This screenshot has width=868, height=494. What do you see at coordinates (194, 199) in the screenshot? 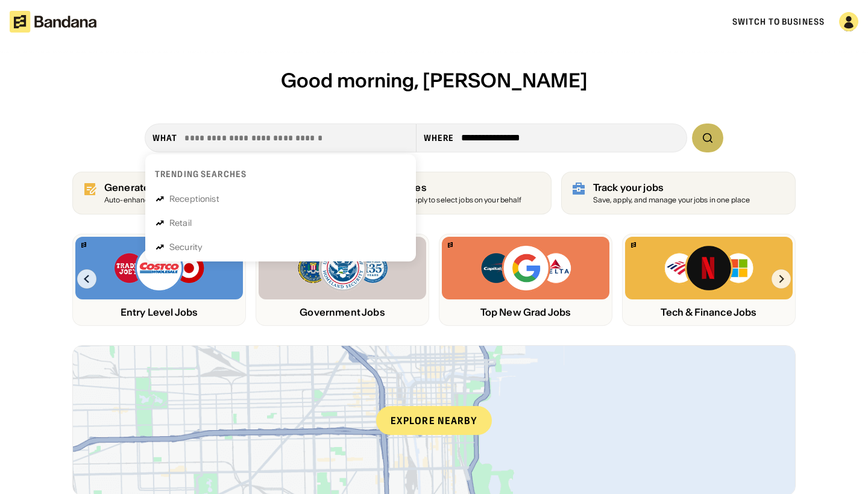
I see `div: Receptionist` at bounding box center [194, 199].